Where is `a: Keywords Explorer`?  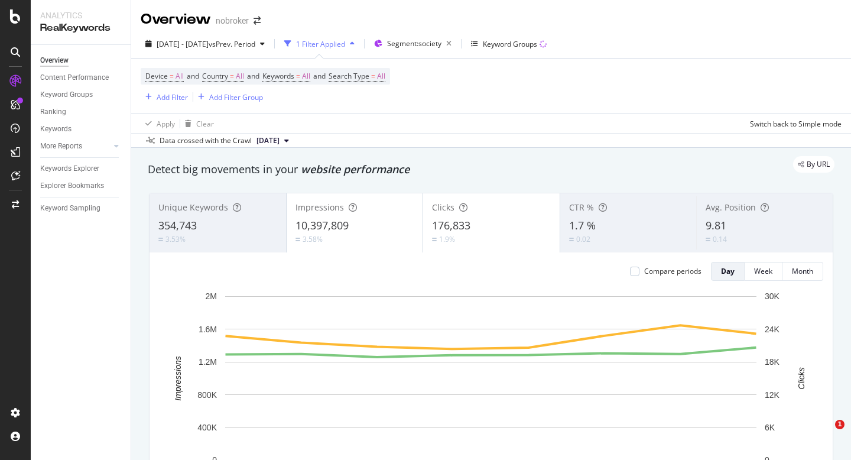
a: Keywords Explorer is located at coordinates (81, 169).